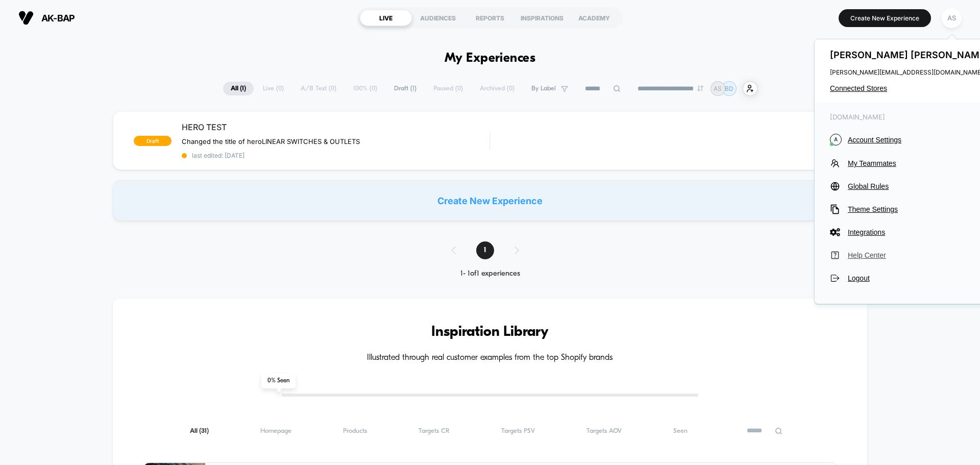 The width and height of the screenshot is (980, 465). I want to click on div: 1 - 1 of 1 experiences, so click(490, 274).